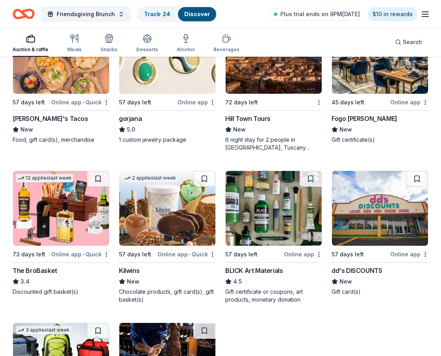 This screenshot has height=356, width=441. What do you see at coordinates (44, 178) in the screenshot?
I see `div: 12 applies last week` at bounding box center [44, 178].